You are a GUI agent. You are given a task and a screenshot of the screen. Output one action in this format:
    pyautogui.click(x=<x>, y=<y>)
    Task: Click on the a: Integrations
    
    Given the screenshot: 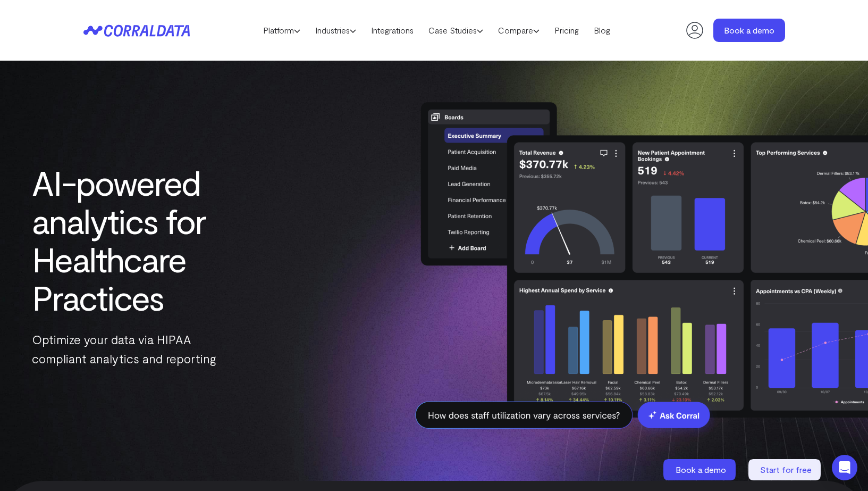 What is the action you would take?
    pyautogui.click(x=392, y=30)
    